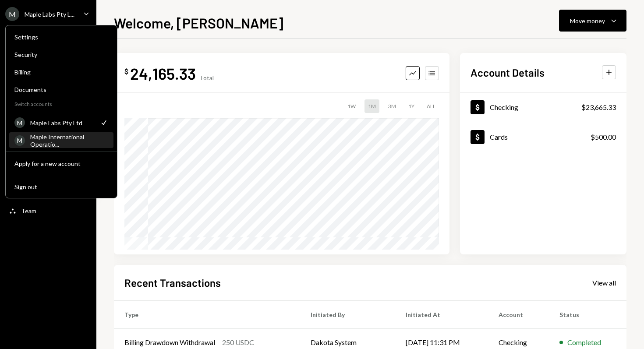 Image resolution: width=644 pixels, height=349 pixels. What do you see at coordinates (442, 314) in the screenshot?
I see `th: Initiated At` at bounding box center [442, 314].